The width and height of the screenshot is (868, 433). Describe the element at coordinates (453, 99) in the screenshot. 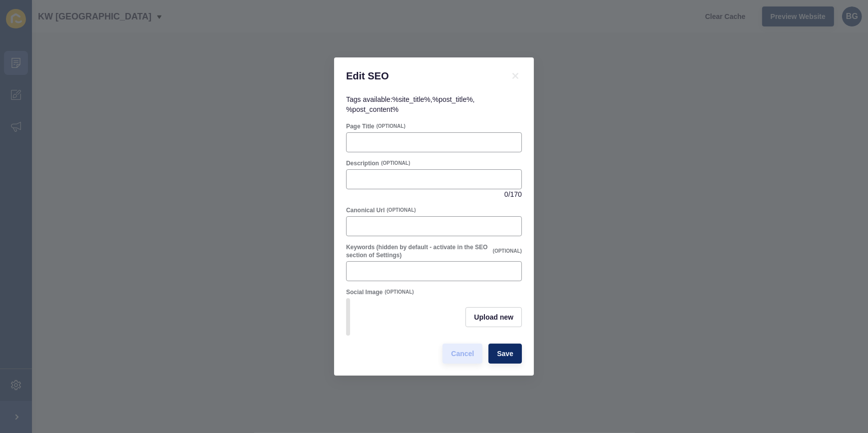

I see `code: %post_title%` at that location.